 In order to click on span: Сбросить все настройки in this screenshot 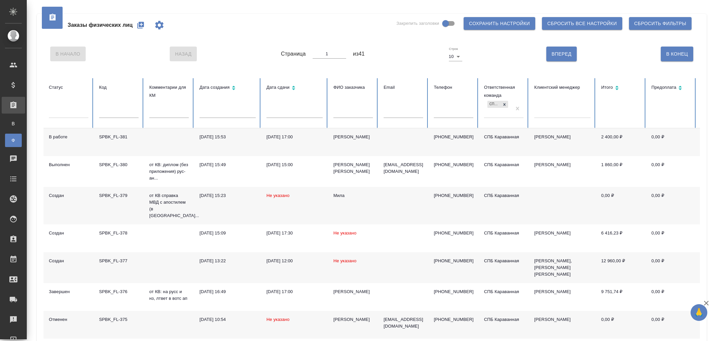, I will do `click(582, 23)`.